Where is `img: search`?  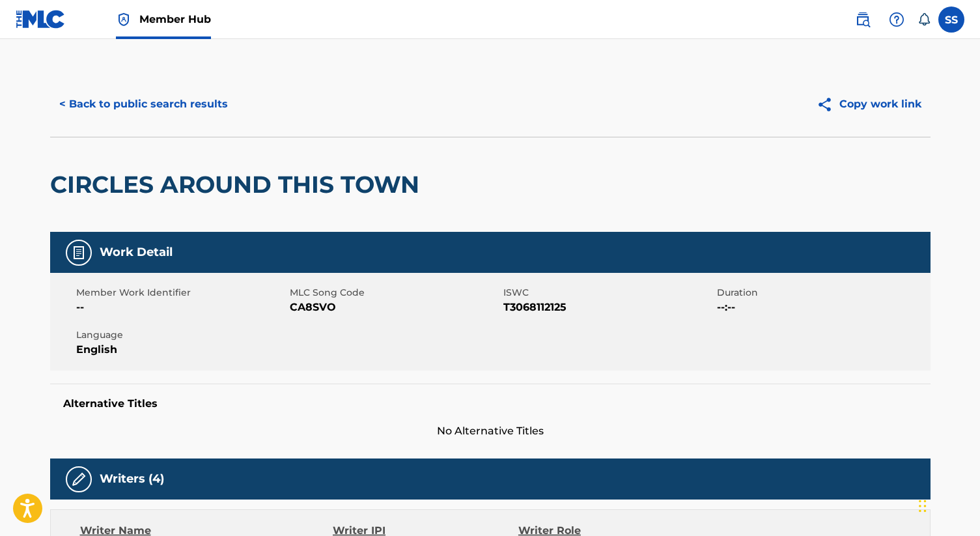
img: search is located at coordinates (862, 19).